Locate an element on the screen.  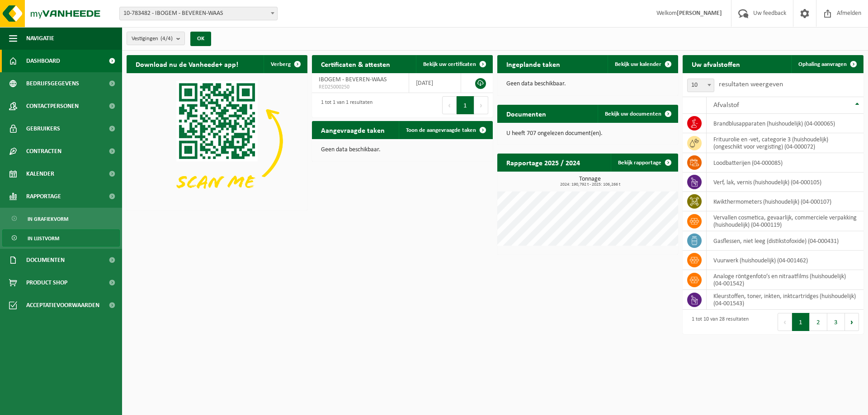
td: kleurstoffen, toner, inkten, inktcartridges (huishoudelijk) (04-001543) is located at coordinates (785, 300).